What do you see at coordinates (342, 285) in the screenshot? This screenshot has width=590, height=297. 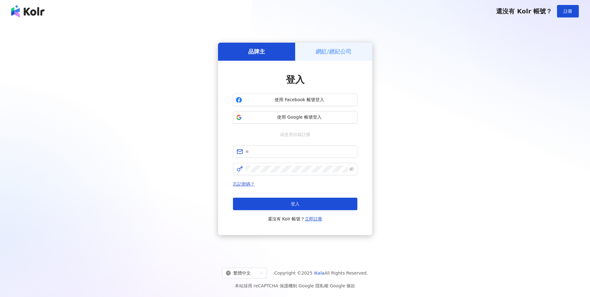 I see `a: Google 條款` at bounding box center [342, 285].